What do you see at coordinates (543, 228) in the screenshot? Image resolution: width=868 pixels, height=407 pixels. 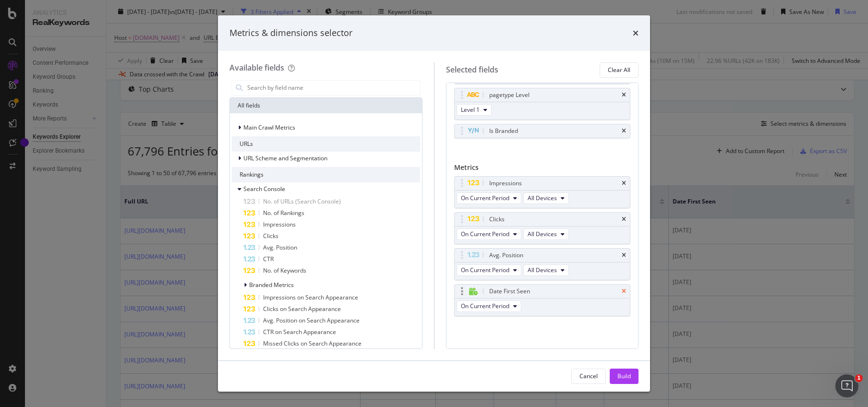 I see `div: ClickstimesOn Current PeriodAll Devices` at bounding box center [543, 228].